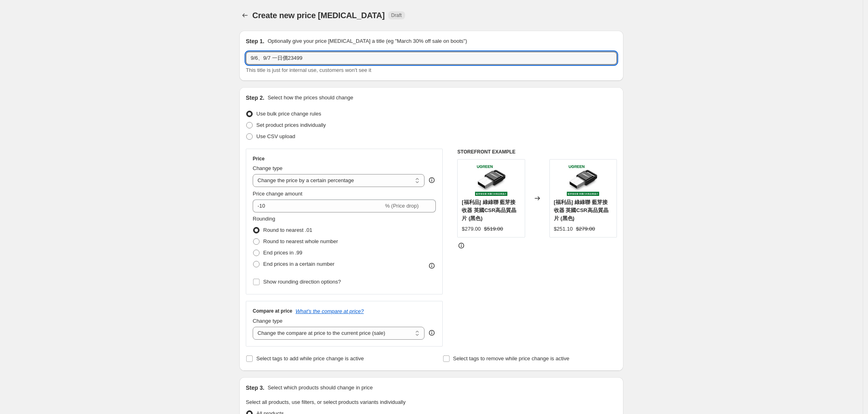  I want to click on span: Select all products, use filters, or select products variants individually, so click(325, 402).